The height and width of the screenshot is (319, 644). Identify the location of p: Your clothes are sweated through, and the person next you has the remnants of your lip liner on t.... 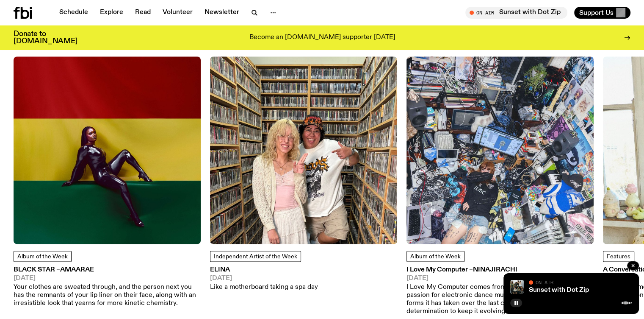
(107, 295).